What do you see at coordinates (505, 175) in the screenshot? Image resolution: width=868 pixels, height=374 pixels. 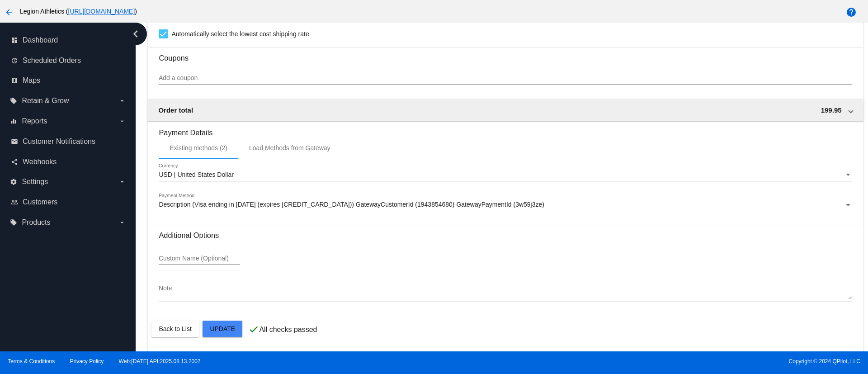 I see `mat-select: Currency` at bounding box center [505, 175].